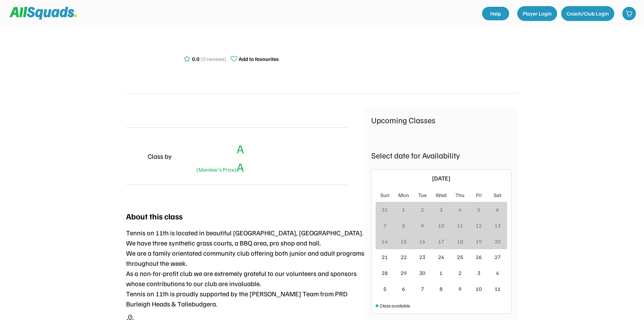  Describe the element at coordinates (213, 59) in the screenshot. I see `div: (0 reviews)` at that location.